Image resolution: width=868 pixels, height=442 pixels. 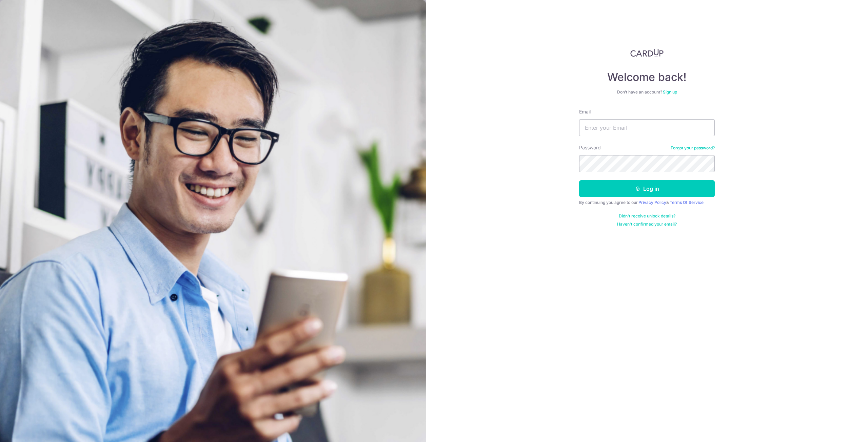 I want to click on a: Haven't confirmed your email?, so click(x=647, y=224).